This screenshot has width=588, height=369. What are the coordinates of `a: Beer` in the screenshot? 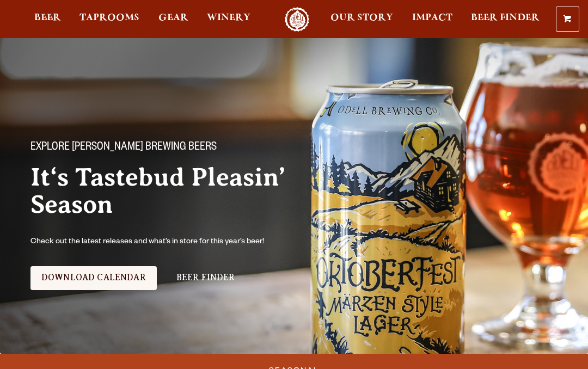 It's located at (48, 19).